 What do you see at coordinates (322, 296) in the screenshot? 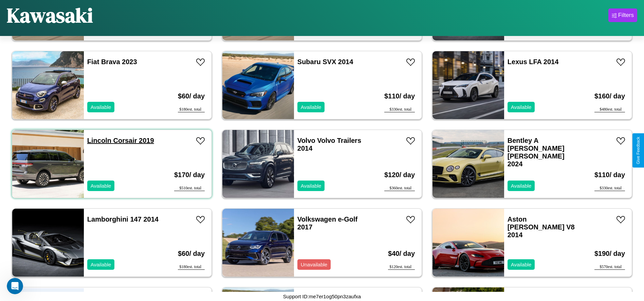
I see `p: Support ID: me7er1og50pn3zaufxa` at bounding box center [322, 296].